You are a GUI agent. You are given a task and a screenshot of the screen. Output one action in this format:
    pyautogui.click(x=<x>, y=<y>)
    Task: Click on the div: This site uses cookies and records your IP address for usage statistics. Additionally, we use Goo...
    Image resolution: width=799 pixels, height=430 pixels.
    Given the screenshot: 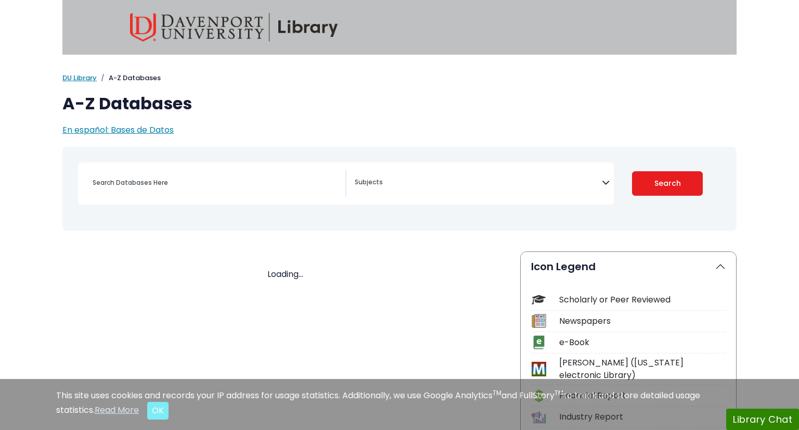 What is the action you would take?
    pyautogui.click(x=399, y=404)
    